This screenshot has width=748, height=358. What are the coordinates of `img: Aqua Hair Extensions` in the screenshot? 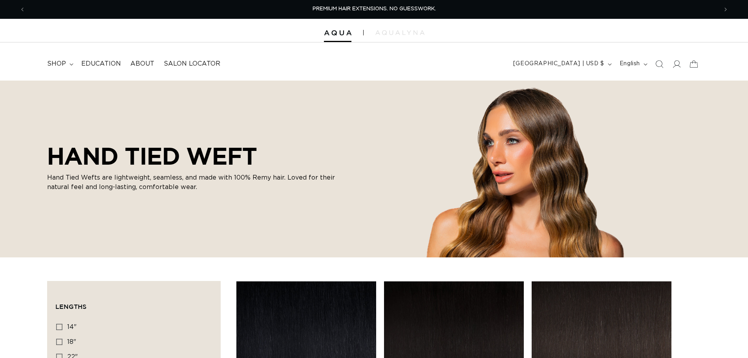 It's located at (338, 33).